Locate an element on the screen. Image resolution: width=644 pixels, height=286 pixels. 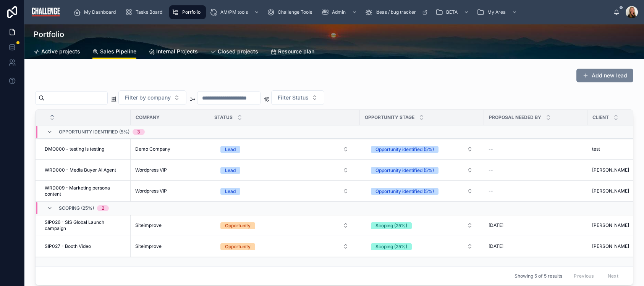
span: DMO000 - testing is testing is located at coordinates (75, 149).